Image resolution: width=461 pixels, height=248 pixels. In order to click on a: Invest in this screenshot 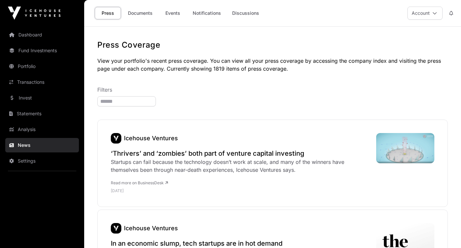, I will do `click(42, 98)`.